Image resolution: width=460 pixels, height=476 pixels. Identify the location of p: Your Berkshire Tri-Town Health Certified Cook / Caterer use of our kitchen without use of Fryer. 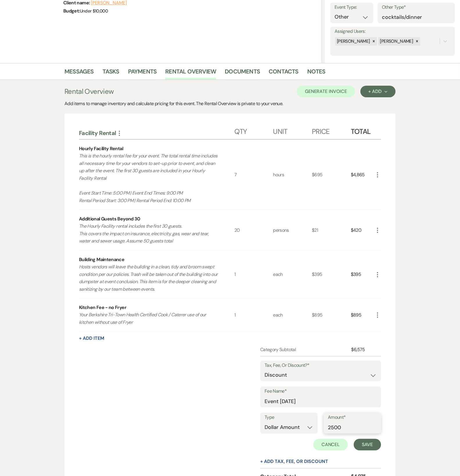
(149, 319).